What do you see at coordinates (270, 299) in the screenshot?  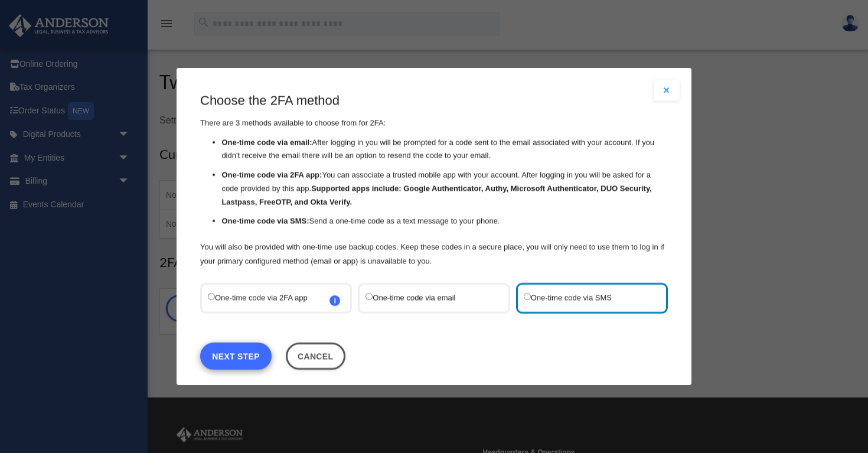 I see `label: One-time code via 2FA app` at bounding box center [270, 299].